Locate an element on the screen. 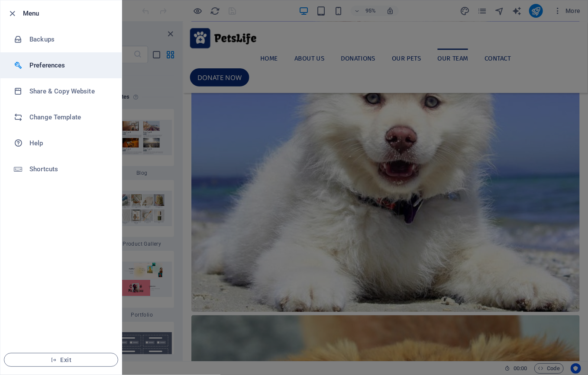 The width and height of the screenshot is (588, 375). span: Exit is located at coordinates (61, 360).